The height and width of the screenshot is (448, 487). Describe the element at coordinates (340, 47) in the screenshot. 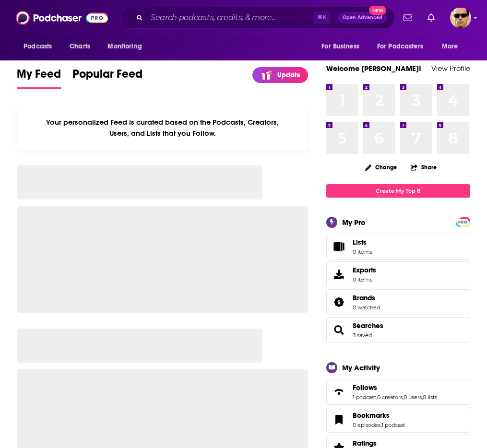

I see `span: For Business` at that location.